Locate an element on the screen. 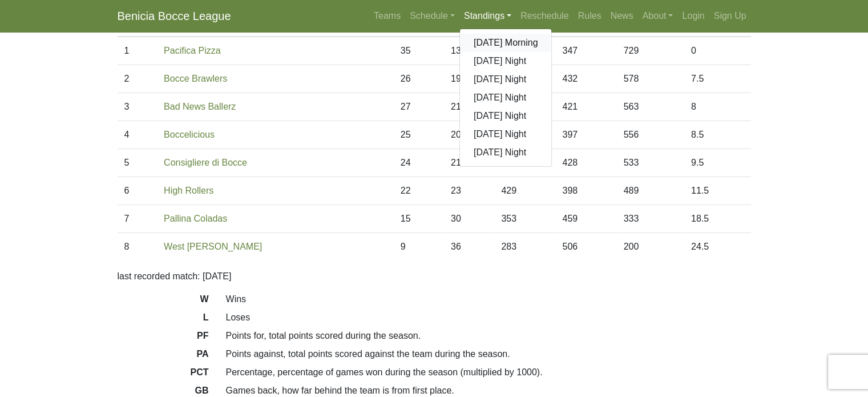  td: 24 is located at coordinates (419, 163).